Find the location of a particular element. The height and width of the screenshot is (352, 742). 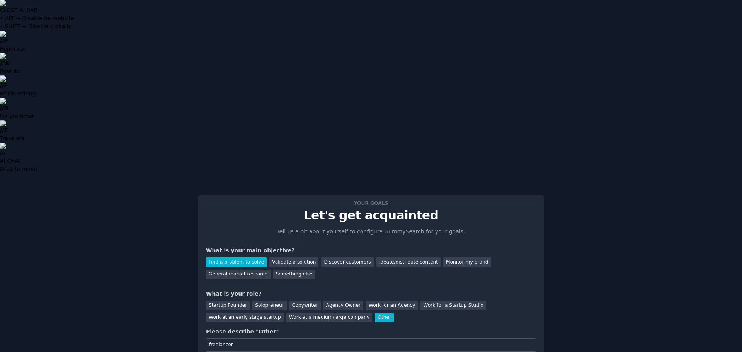

div: General market research is located at coordinates (238, 274).